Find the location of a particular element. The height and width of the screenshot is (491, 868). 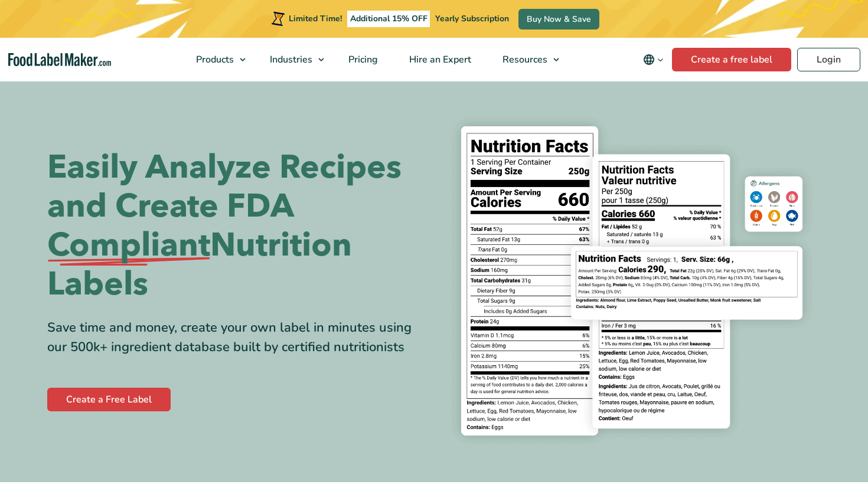

a: Industries is located at coordinates (292, 59).